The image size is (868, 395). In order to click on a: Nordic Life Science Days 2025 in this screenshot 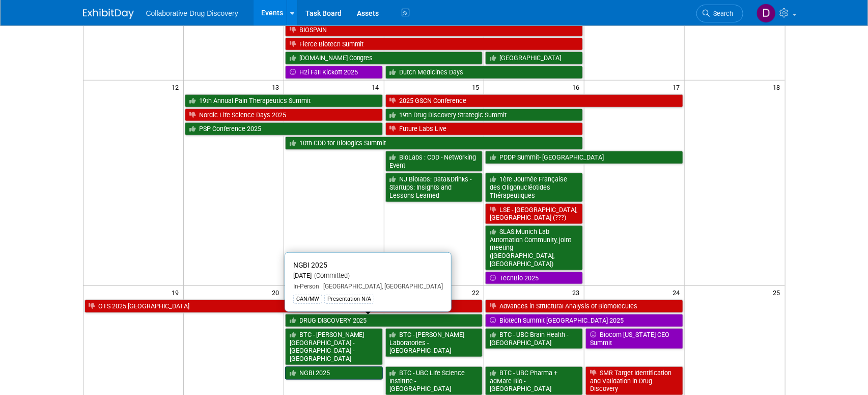, I will do `click(284, 115)`.